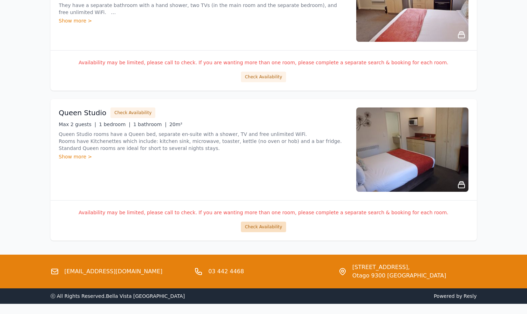 Image resolution: width=527 pixels, height=314 pixels. I want to click on h3: Queen Studio, so click(83, 113).